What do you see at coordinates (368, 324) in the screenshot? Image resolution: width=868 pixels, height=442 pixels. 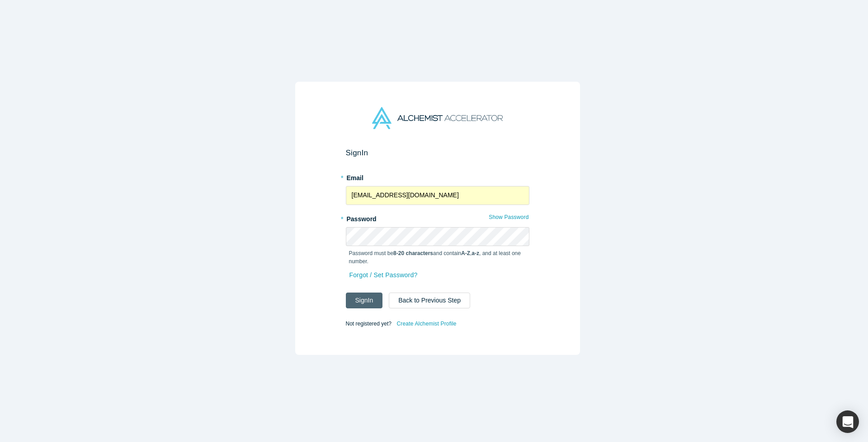 I see `span: Not registered yet?` at bounding box center [368, 324].